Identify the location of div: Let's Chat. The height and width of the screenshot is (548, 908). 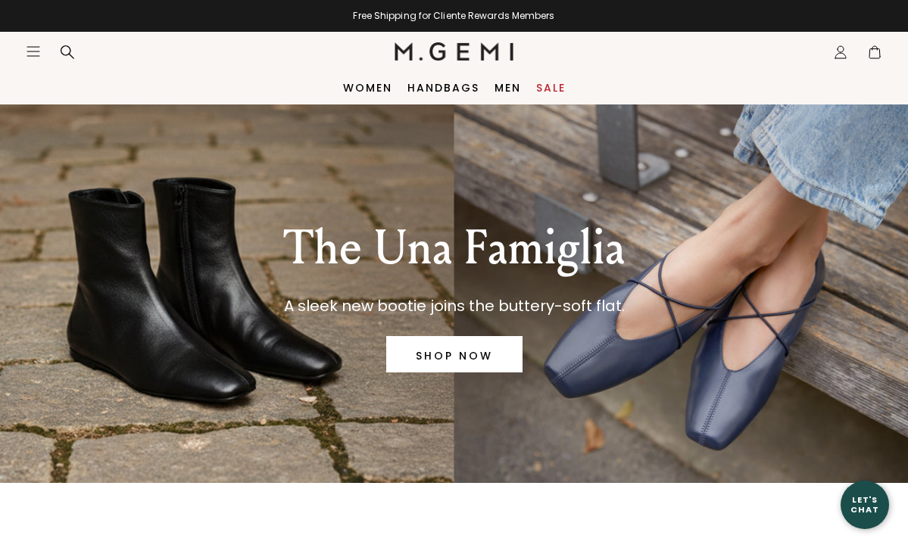
(865, 504).